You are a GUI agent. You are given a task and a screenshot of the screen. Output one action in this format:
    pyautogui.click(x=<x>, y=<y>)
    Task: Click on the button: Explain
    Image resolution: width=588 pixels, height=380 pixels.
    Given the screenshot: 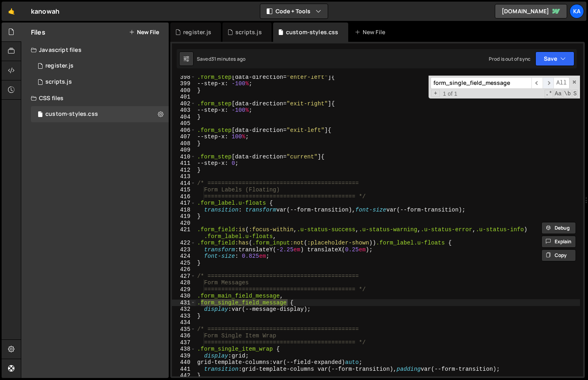 What is the action you would take?
    pyautogui.click(x=558, y=241)
    